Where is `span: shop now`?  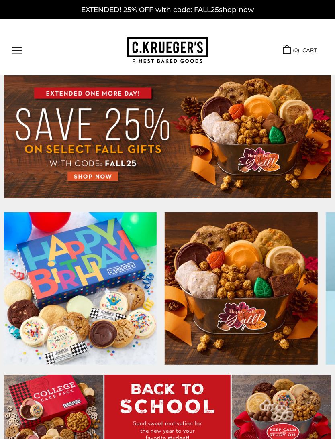
span: shop now is located at coordinates (236, 10).